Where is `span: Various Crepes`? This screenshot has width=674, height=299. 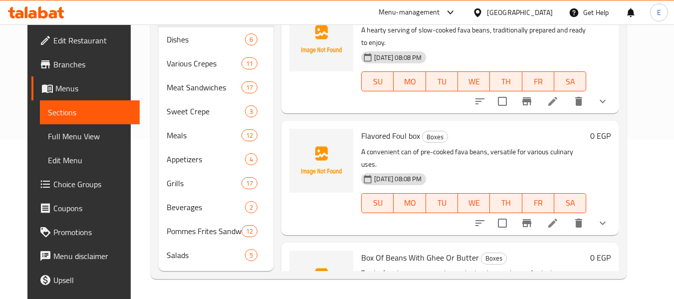 span: Various Crepes is located at coordinates (204, 63).